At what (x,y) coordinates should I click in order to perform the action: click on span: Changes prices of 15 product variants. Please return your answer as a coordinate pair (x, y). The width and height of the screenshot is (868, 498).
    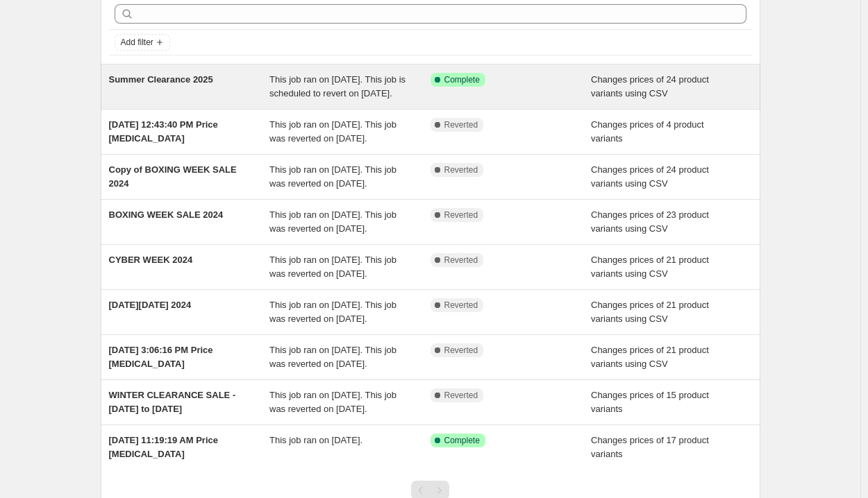
    Looking at the image, I should click on (649, 402).